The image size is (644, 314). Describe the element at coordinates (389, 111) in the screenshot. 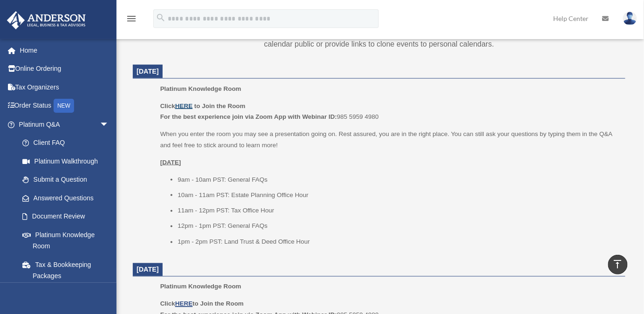

I see `p: 985 5959 4980` at that location.